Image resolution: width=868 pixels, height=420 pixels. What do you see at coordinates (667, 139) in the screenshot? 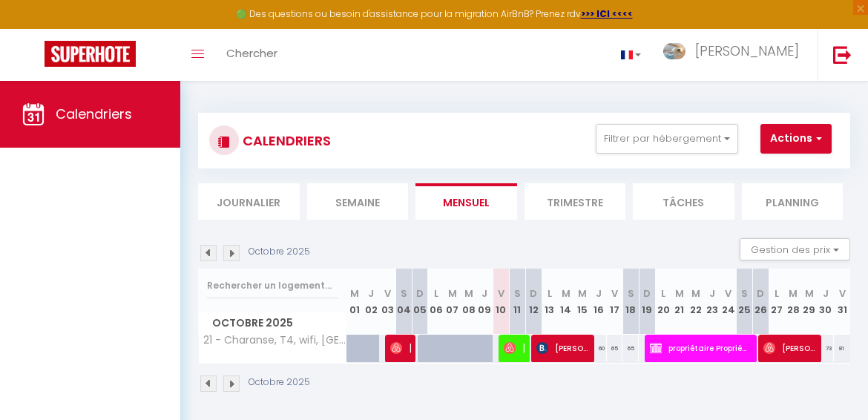
I see `button: Filtrer par hébergement` at bounding box center [667, 139].